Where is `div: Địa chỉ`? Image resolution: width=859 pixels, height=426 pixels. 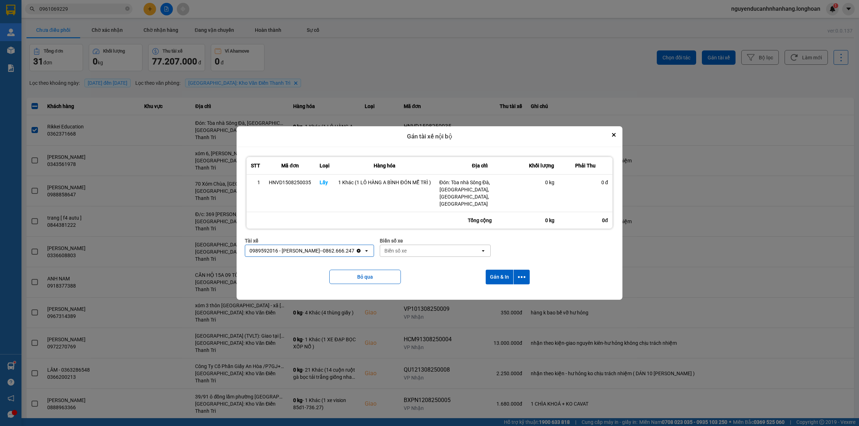 div: Địa chỉ is located at coordinates (480, 166).